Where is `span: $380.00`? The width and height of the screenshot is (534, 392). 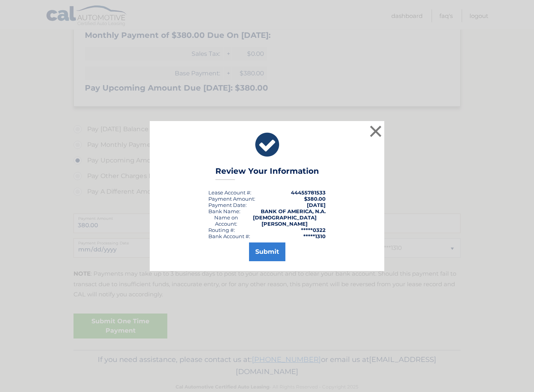
span: $380.00 is located at coordinates (315, 199).